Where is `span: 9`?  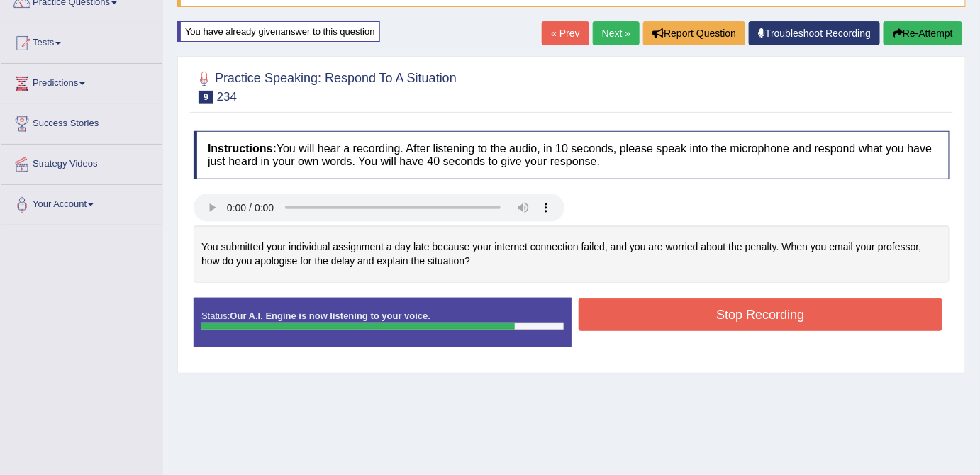
span: 9 is located at coordinates (206, 97).